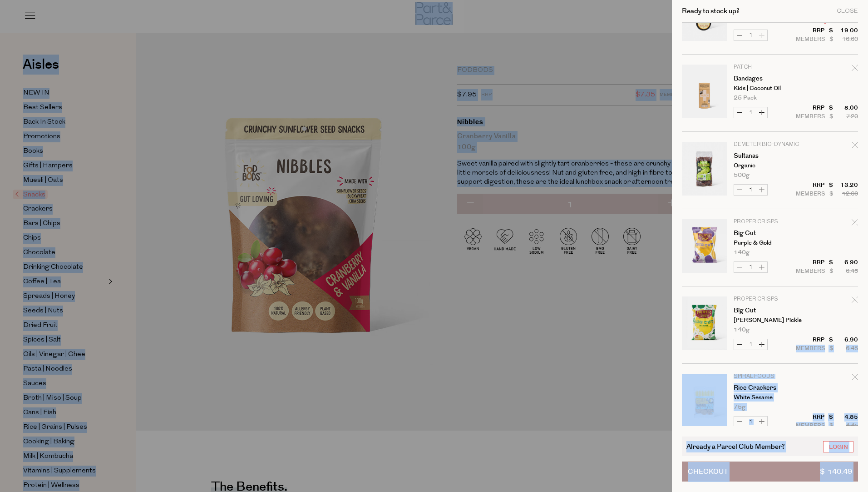  What do you see at coordinates (770, 471) in the screenshot?
I see `button: Checkout$ 140.49` at bounding box center [770, 471].